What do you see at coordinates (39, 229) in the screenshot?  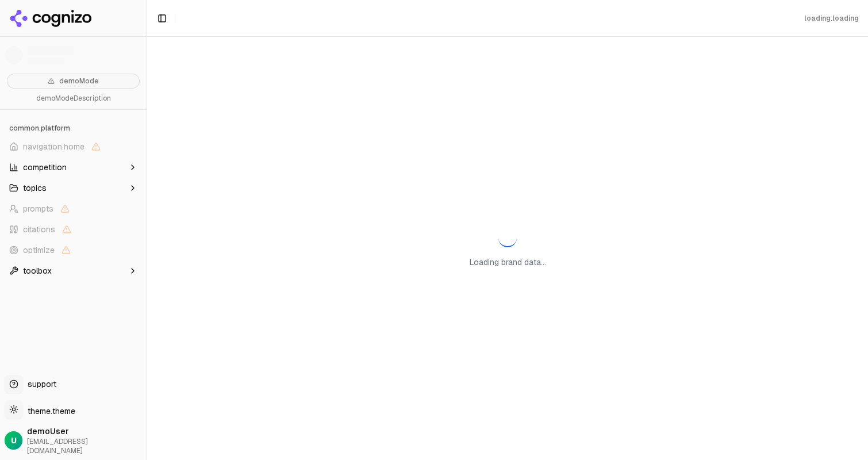 I see `span: citations` at bounding box center [39, 229].